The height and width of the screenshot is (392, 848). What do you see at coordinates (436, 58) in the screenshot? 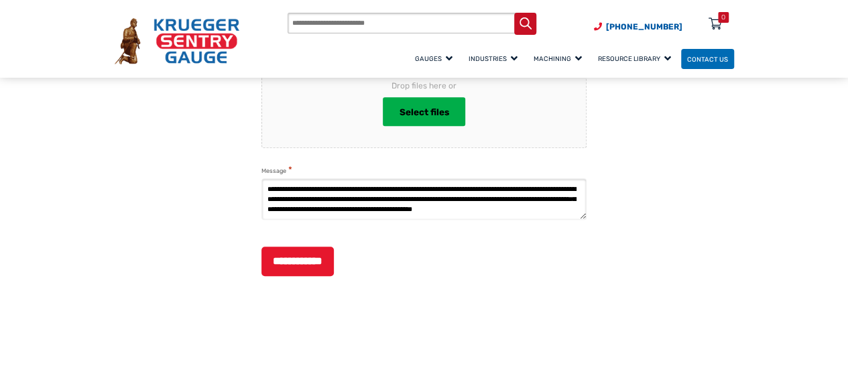
I see `a: Gauges` at bounding box center [436, 58].